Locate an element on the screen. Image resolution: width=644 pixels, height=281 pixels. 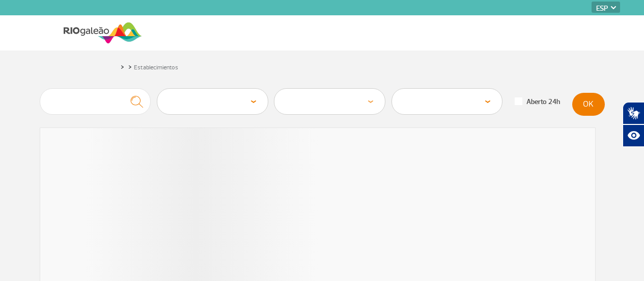
button: Abrir recursos assistivos. is located at coordinates (633, 136).